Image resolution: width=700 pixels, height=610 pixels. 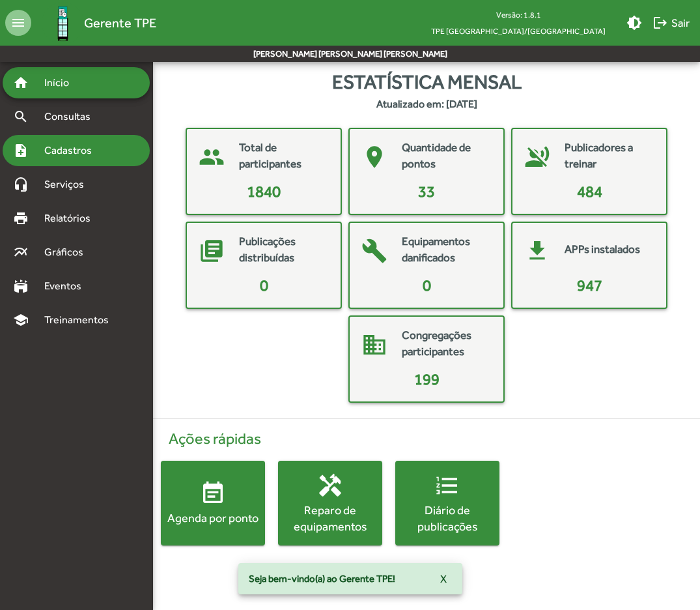 What do you see at coordinates (671, 23) in the screenshot?
I see `button: Sair` at bounding box center [671, 23].